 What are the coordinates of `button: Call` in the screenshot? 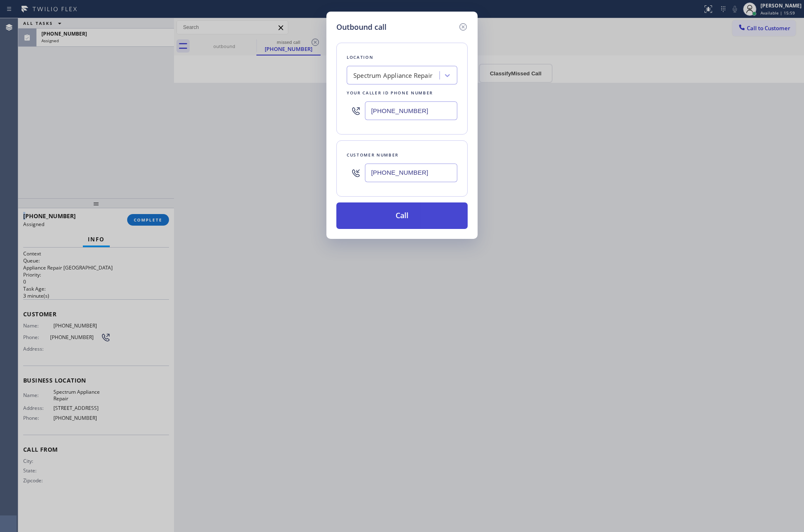 It's located at (402, 216).